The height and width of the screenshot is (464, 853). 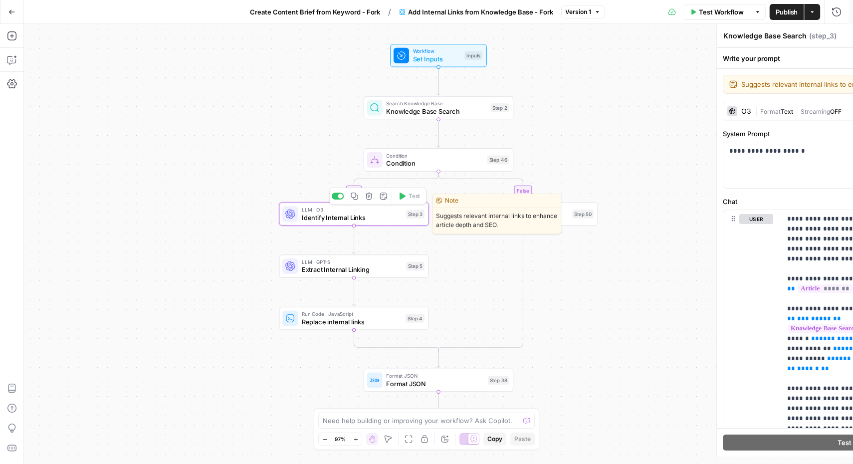 I want to click on g: Edge from step_2 to step_46, so click(x=438, y=133).